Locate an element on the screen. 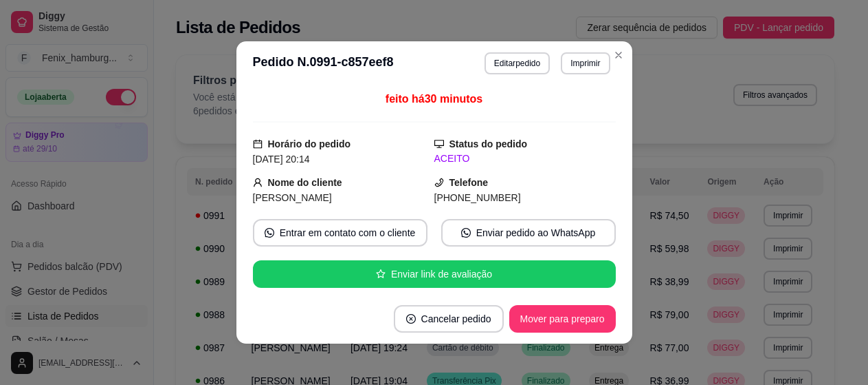 Image resolution: width=868 pixels, height=385 pixels. div: ACEITO is located at coordinates (525, 159).